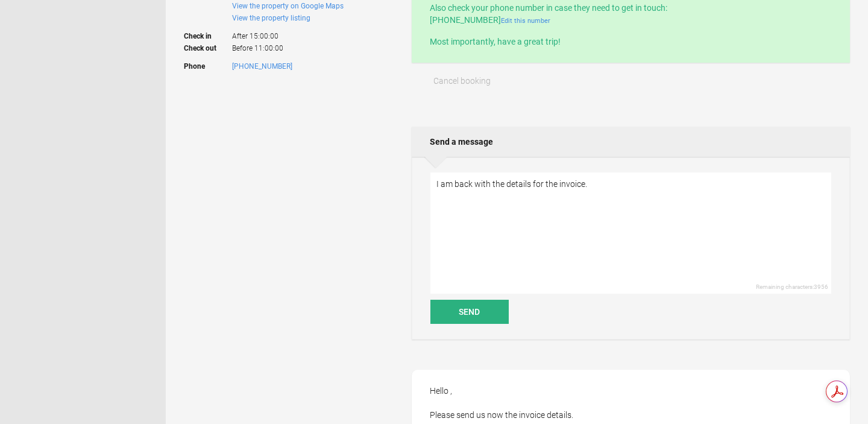 The height and width of the screenshot is (424, 868). I want to click on button: Send, so click(470, 312).